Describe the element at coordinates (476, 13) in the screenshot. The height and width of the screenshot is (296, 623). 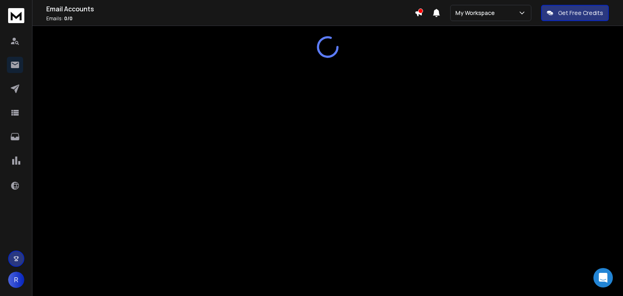
I see `p: My Workspace` at that location.